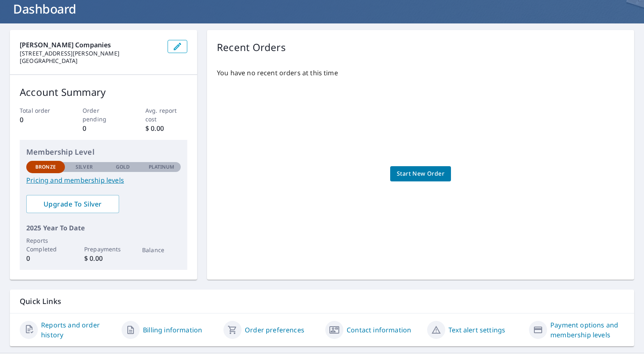 The height and width of the screenshot is (355, 644). I want to click on a: Payment options and membership levels, so click(588, 330).